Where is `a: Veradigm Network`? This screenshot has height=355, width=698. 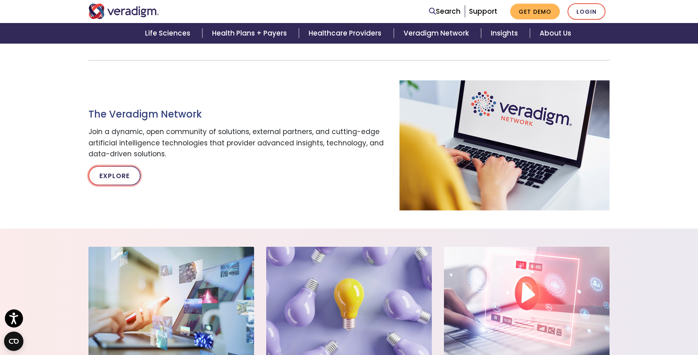 a: Veradigm Network is located at coordinates (437, 33).